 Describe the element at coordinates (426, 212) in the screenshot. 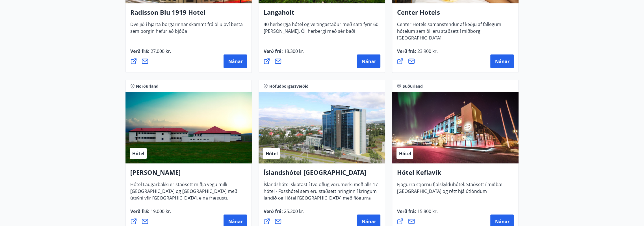

I see `span: 15.800 kr.` at that location.